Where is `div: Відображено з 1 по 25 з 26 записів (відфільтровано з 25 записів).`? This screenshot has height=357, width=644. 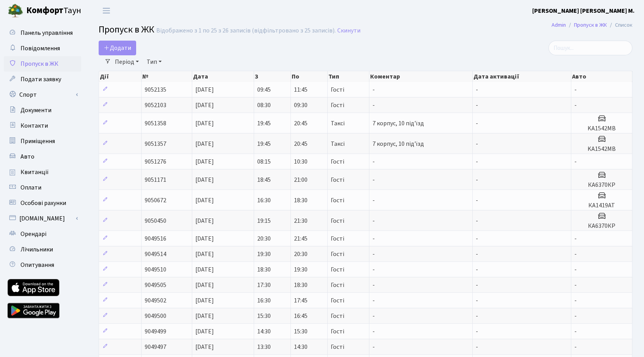 div: Відображено з 1 по 25 з 26 записів (відфільтровано з 25 записів). is located at coordinates (246, 31).